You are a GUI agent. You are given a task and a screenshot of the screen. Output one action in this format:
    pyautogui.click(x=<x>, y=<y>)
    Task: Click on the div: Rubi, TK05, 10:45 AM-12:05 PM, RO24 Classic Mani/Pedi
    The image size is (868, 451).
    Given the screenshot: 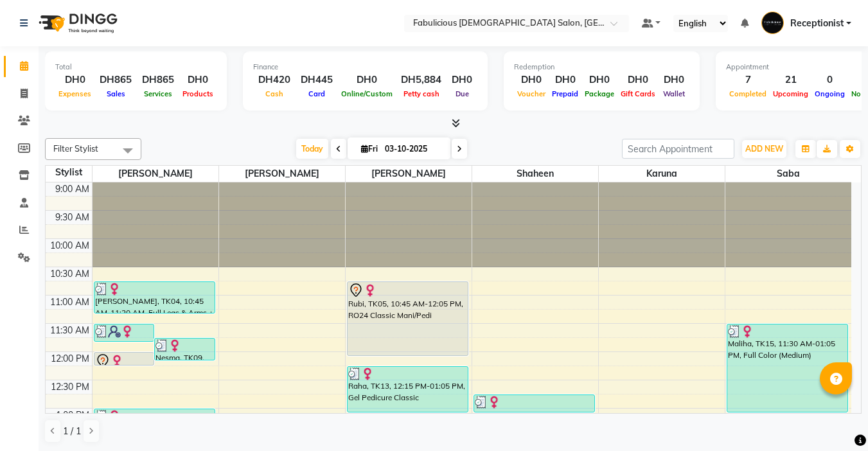 What is the action you would take?
    pyautogui.click(x=407, y=318)
    